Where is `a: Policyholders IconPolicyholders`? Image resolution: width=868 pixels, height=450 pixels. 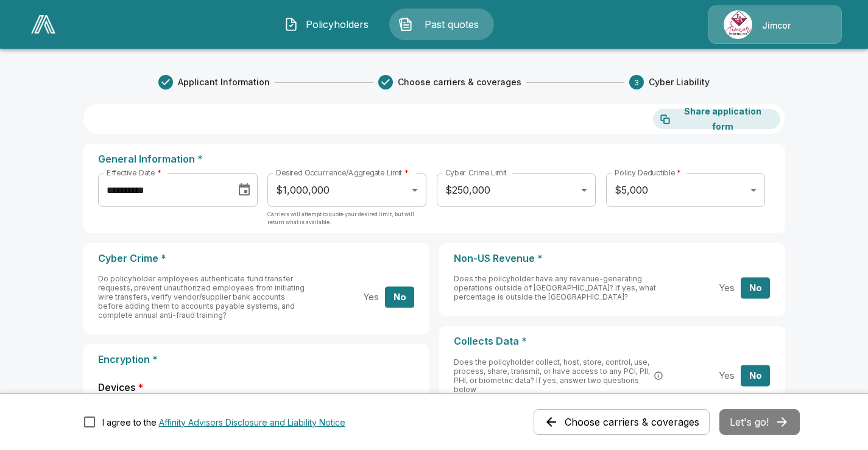
a: Policyholders IconPolicyholders is located at coordinates (327, 24).